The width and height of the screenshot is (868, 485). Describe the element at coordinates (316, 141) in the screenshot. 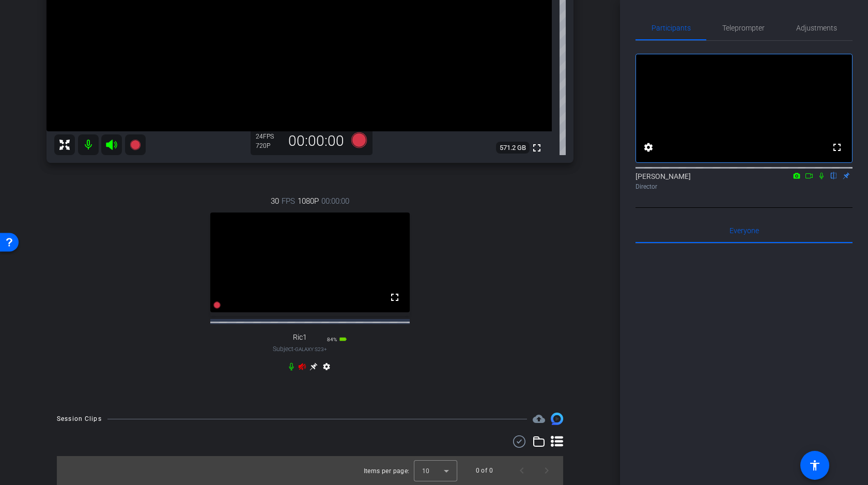

I see `div: 00:00:00` at that location.